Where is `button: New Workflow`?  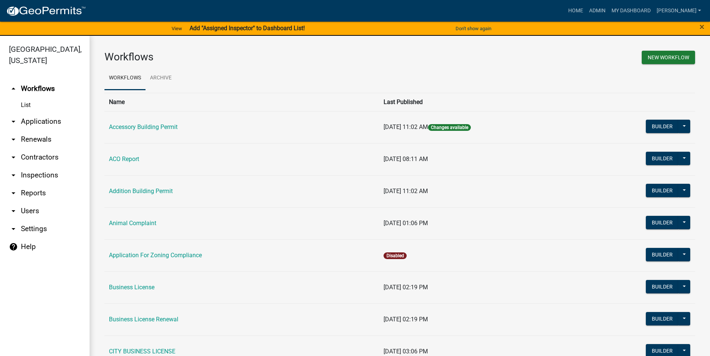
button: New Workflow is located at coordinates (668, 57).